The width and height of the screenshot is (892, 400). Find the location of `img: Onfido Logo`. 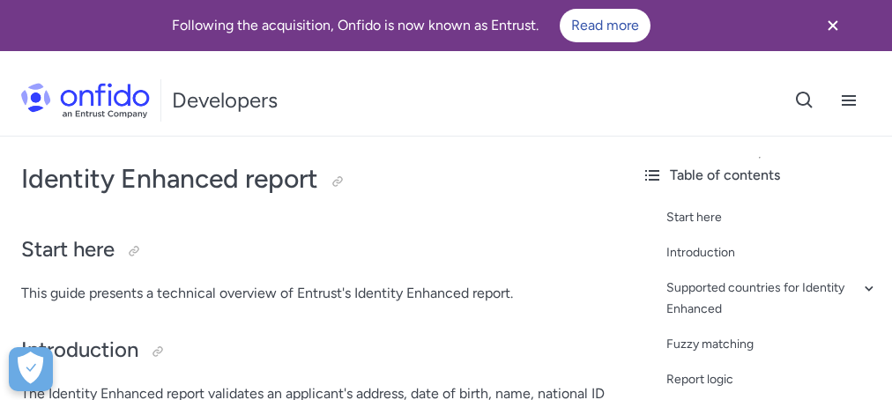

img: Onfido Logo is located at coordinates (86, 101).